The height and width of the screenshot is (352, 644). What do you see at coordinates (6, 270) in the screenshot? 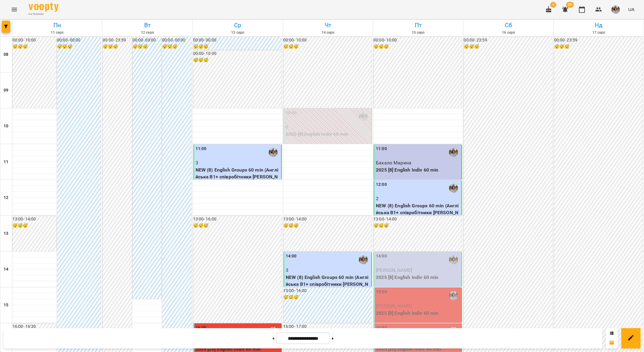
I see `h6: 14` at bounding box center [6, 270].